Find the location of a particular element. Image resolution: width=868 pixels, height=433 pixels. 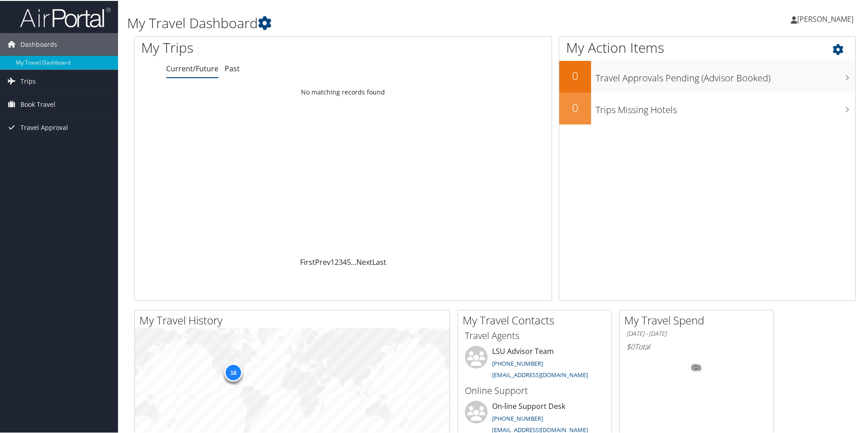

a: 3 is located at coordinates (340, 262).